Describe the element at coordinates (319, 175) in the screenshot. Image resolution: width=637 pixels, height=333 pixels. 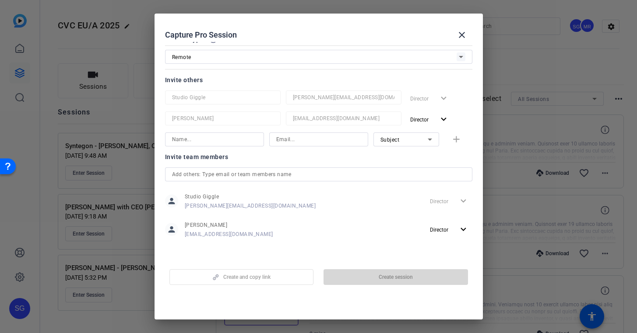
I see `input: Add others: Type email or team members name` at that location.